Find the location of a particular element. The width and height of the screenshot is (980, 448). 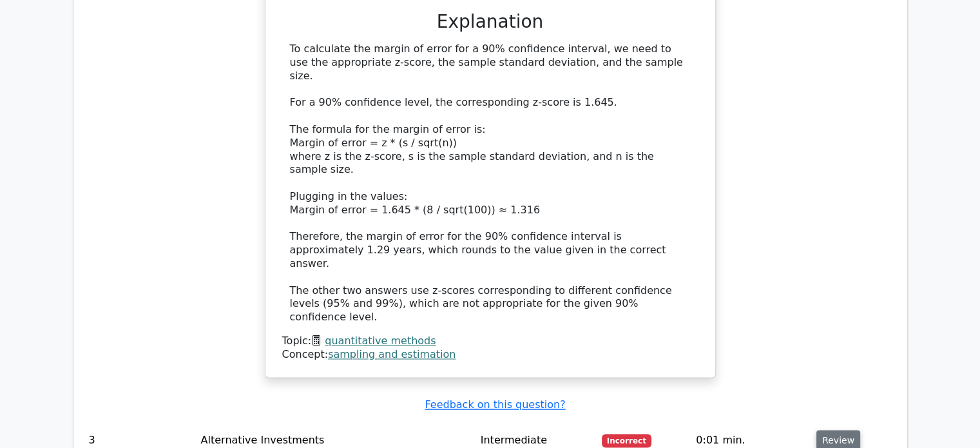

div: To calculate the margin of error for a 90% confidence interval, we need to use the appropriate z-... is located at coordinates (490, 183).